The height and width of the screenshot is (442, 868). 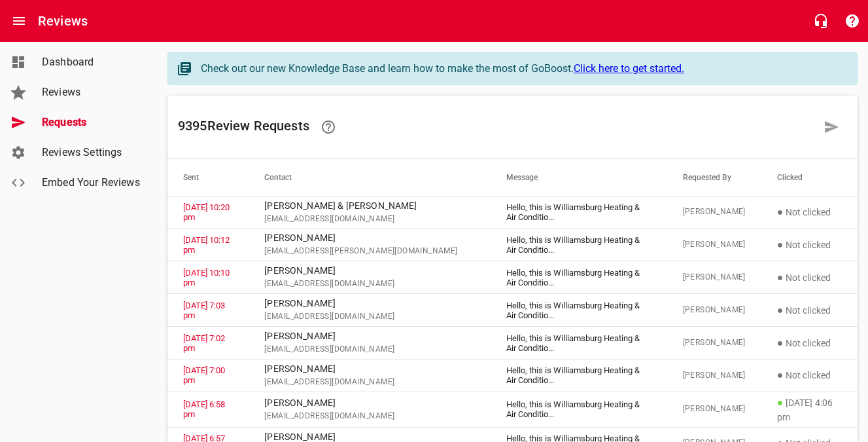 I want to click on span: Reviews, so click(x=92, y=93).